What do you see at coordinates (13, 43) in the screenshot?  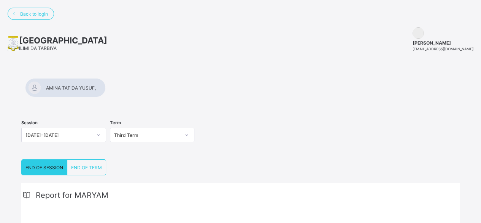 I see `img: School logo` at bounding box center [13, 43].